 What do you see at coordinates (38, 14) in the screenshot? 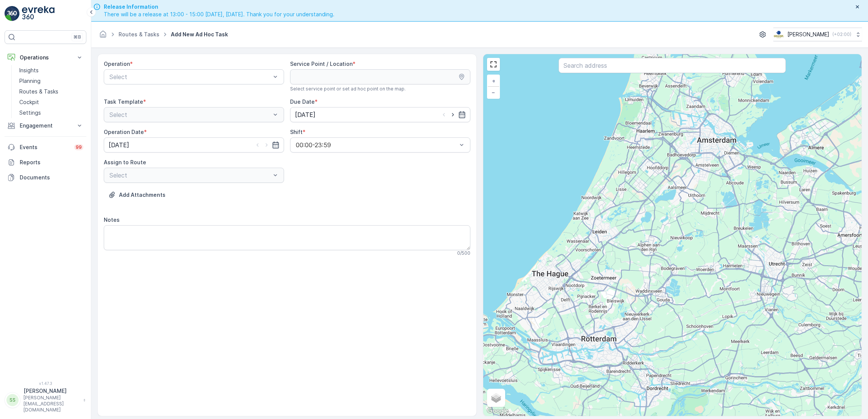
I see `img: logo_light-DOdMpM7g.png` at bounding box center [38, 14].